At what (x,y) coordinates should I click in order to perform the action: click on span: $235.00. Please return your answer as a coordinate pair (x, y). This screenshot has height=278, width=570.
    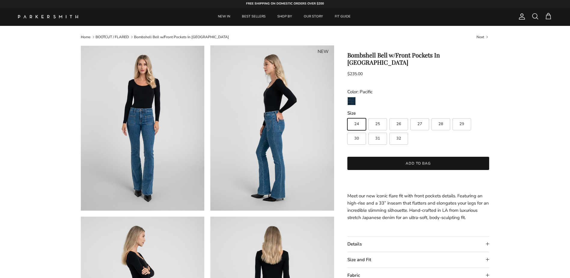
    Looking at the image, I should click on (355, 74).